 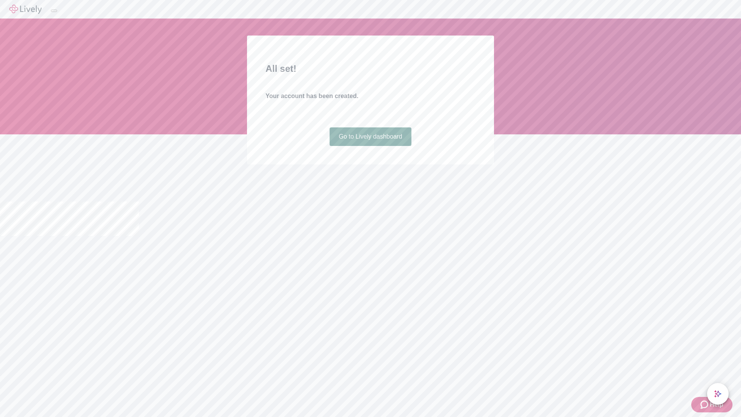 I want to click on h4: Your account has been created., so click(x=371, y=96).